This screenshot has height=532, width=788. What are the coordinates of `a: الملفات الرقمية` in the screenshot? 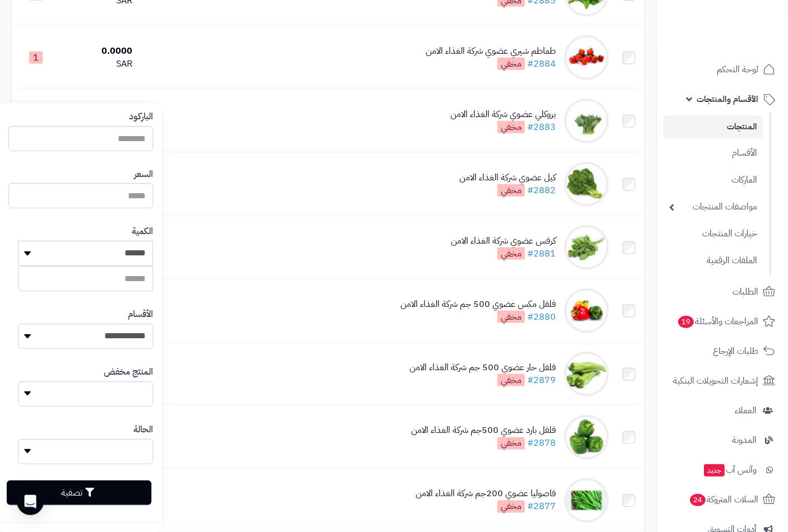 It's located at (713, 260).